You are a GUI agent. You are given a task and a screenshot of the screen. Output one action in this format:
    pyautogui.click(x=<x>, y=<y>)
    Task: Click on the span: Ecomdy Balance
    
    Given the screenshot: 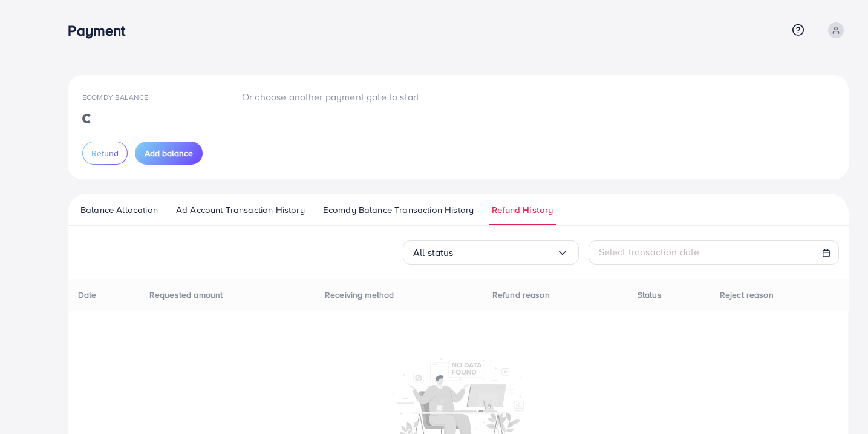 What is the action you would take?
    pyautogui.click(x=115, y=97)
    